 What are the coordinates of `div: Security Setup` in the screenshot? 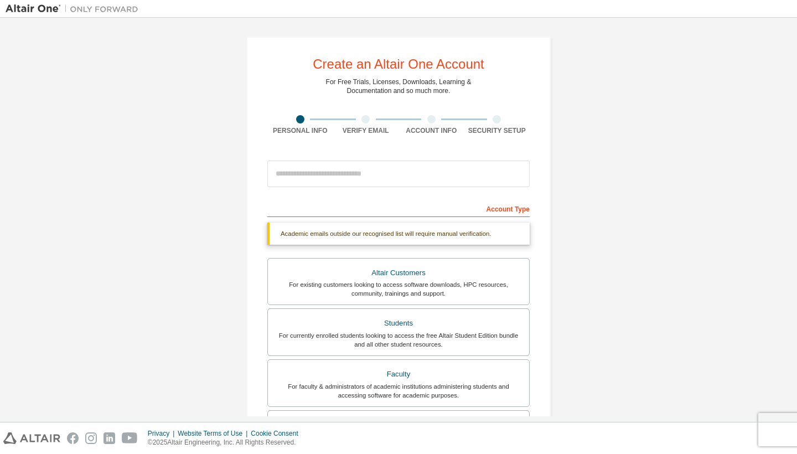 It's located at (497, 131).